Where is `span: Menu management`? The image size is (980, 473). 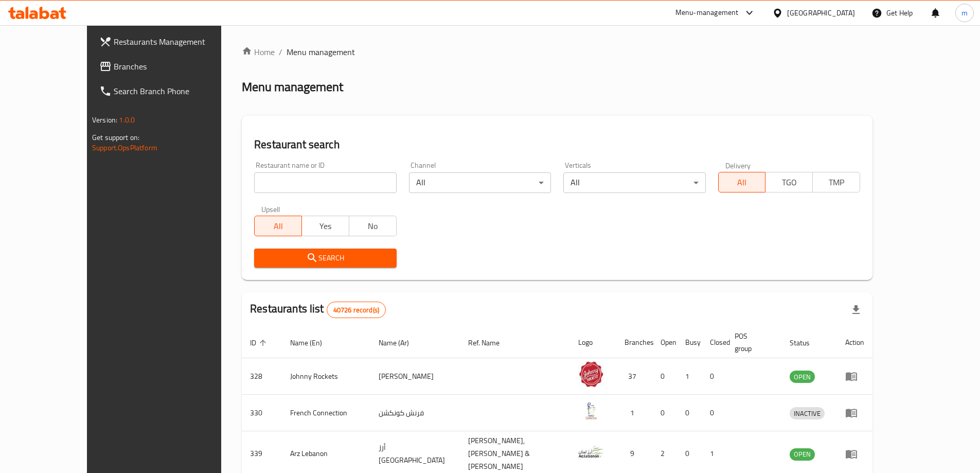
span: Menu management is located at coordinates (320, 52).